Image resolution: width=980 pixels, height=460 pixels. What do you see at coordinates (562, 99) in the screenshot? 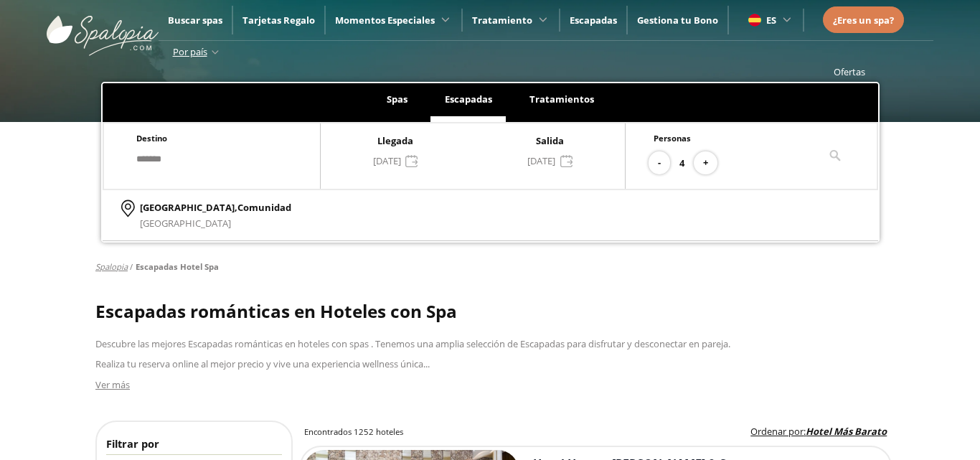
I see `span: Tratamientos` at bounding box center [562, 99].